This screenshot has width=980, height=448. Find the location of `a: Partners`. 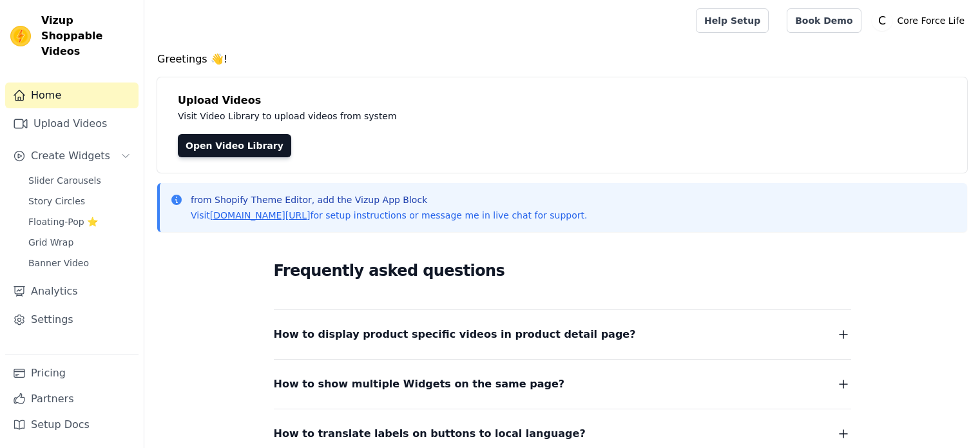

a: Partners is located at coordinates (71, 398).